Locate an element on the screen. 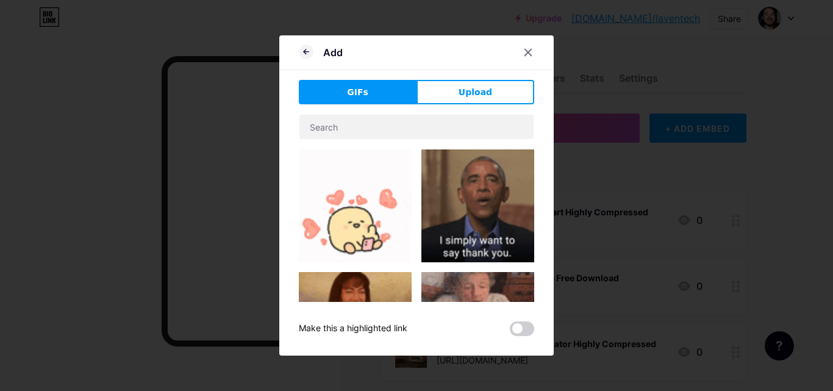  button: Upload is located at coordinates (475, 92).